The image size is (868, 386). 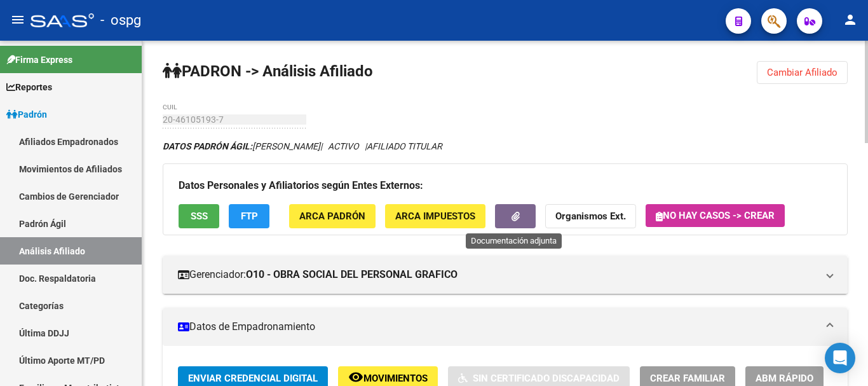 I want to click on i: | ACTIVO |, so click(x=303, y=147).